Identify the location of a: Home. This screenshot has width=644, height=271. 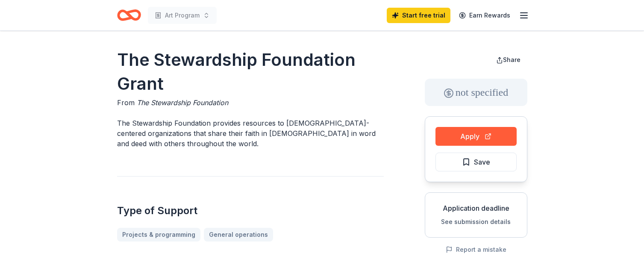
(129, 15).